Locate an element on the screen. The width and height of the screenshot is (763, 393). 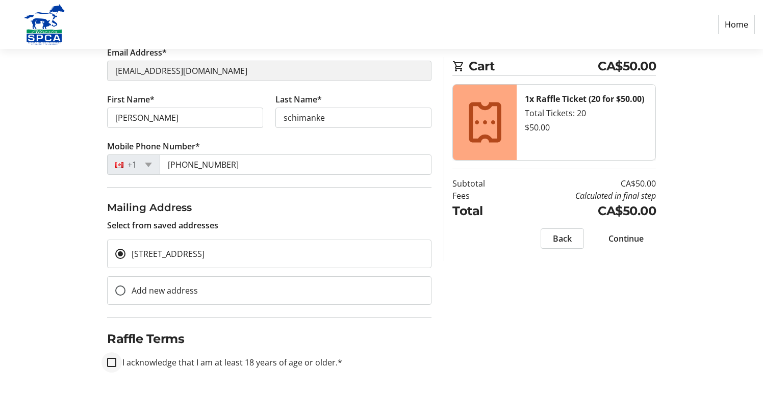
span: Back is located at coordinates (562, 239).